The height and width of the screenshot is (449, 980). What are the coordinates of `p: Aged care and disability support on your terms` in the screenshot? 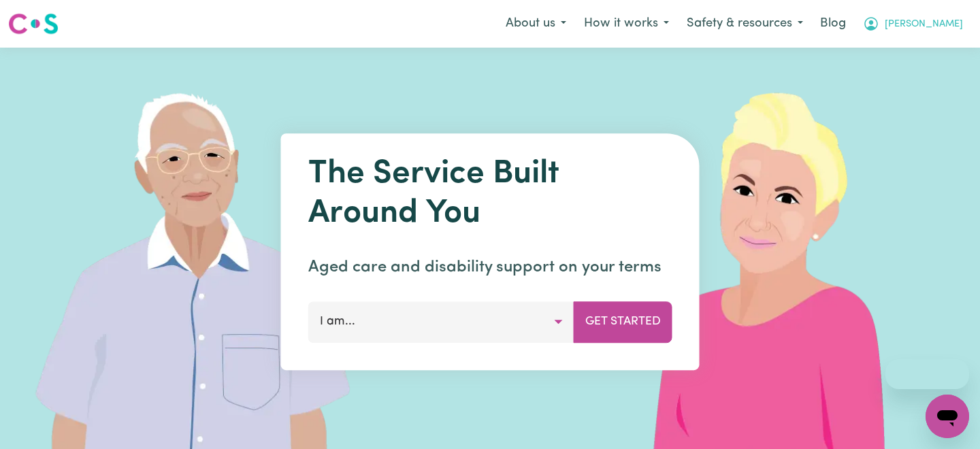 It's located at (490, 267).